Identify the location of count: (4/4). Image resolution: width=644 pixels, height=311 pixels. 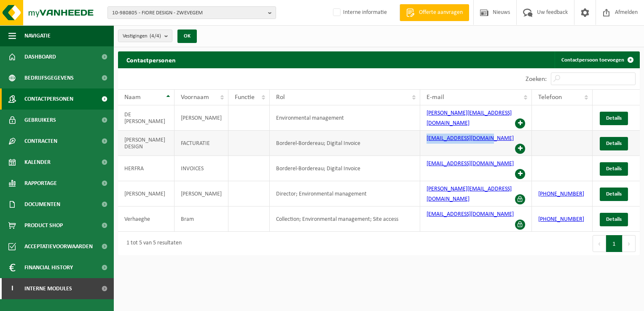
(155, 36).